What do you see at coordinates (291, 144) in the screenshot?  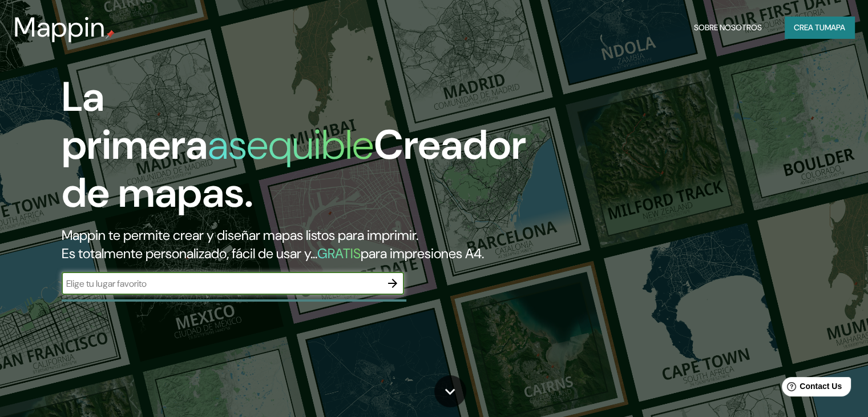 I see `font: asequible` at bounding box center [291, 144].